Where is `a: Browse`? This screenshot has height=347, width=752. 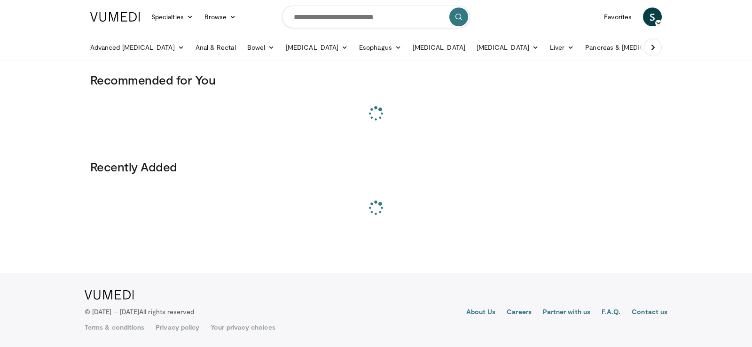
a: Browse is located at coordinates (220, 17).